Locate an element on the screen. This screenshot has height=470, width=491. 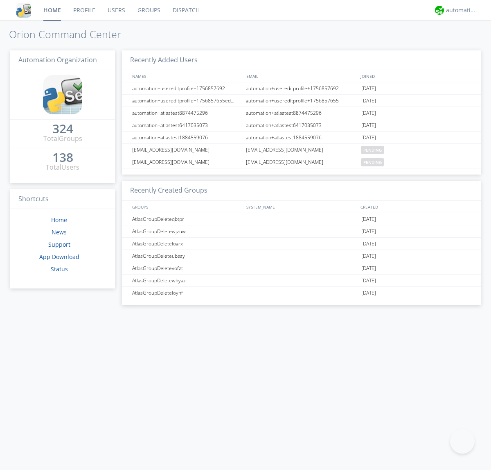
div: Total Users is located at coordinates (63, 167).